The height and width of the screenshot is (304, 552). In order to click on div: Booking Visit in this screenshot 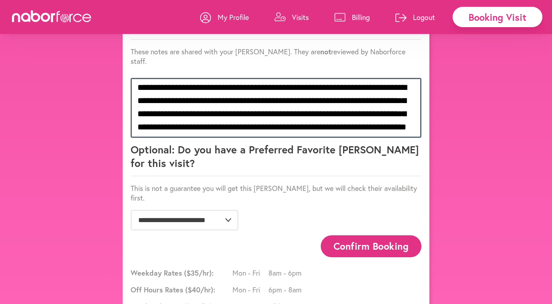, I will do `click(497, 17)`.